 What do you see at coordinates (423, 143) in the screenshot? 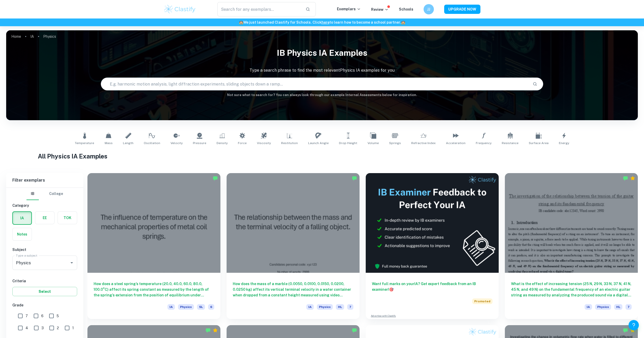
I see `span: Refractive Index` at bounding box center [423, 143].